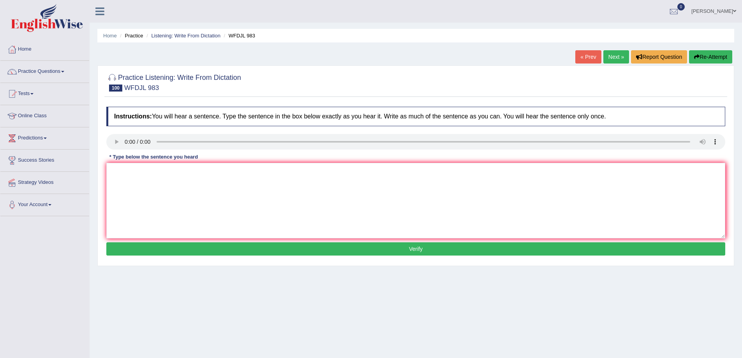 The image size is (742, 358). What do you see at coordinates (659, 57) in the screenshot?
I see `button: Report Question` at bounding box center [659, 57].